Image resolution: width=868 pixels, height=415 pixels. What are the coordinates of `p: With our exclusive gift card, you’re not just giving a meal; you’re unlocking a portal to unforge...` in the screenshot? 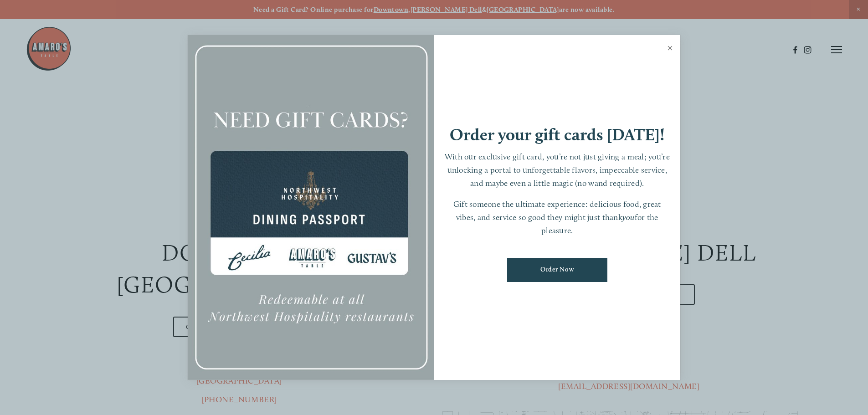 It's located at (557, 170).